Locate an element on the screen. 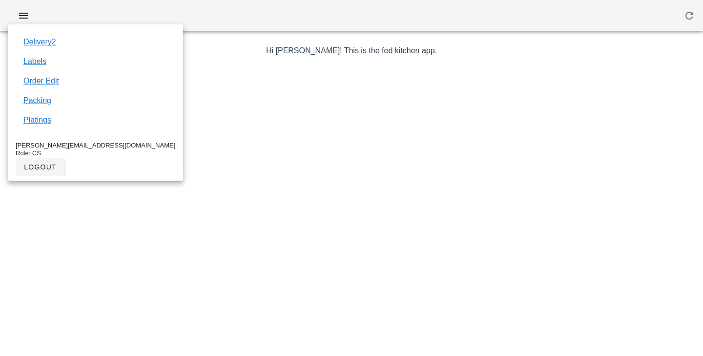  a: Packing is located at coordinates (37, 101).